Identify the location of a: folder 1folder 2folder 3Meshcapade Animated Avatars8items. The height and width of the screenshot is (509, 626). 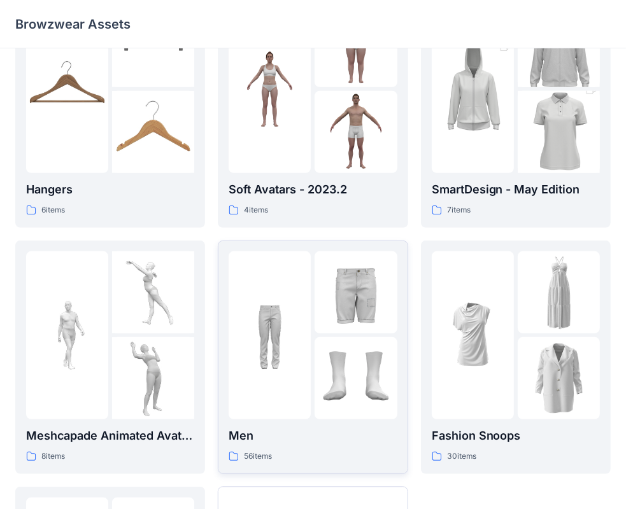
(110, 357).